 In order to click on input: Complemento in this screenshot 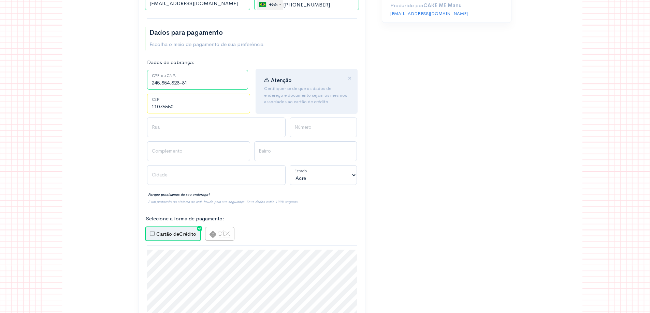, I will do `click(198, 151)`.